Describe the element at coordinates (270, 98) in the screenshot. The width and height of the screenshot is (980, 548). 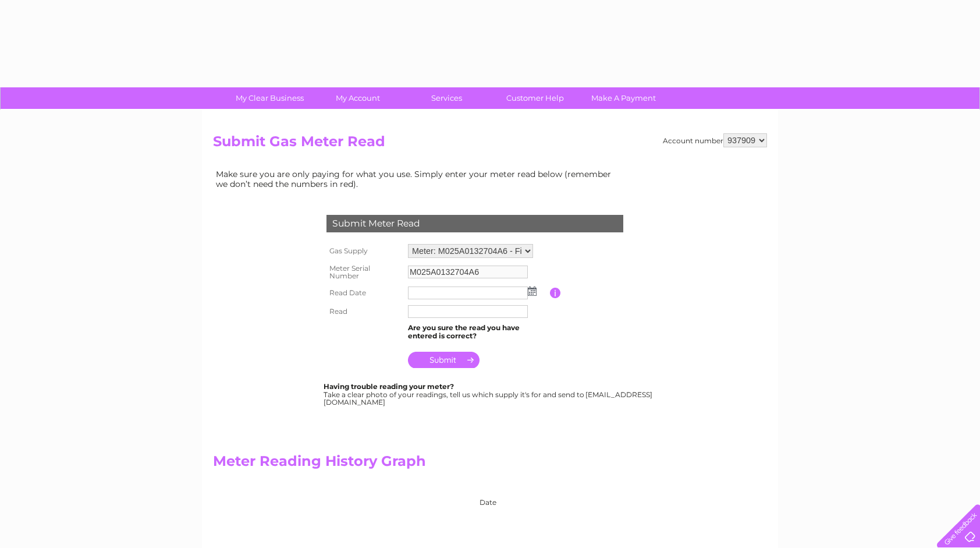
I see `a: My Clear Business` at that location.